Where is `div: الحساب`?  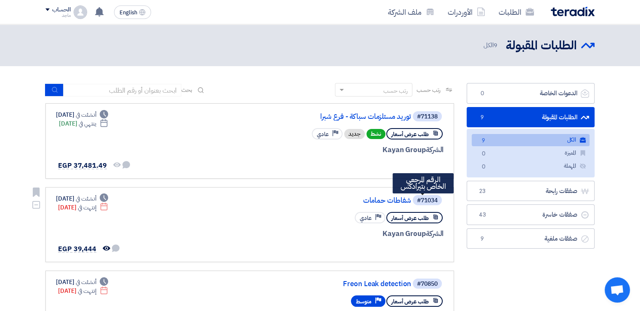
div: الحساب is located at coordinates (61, 10).